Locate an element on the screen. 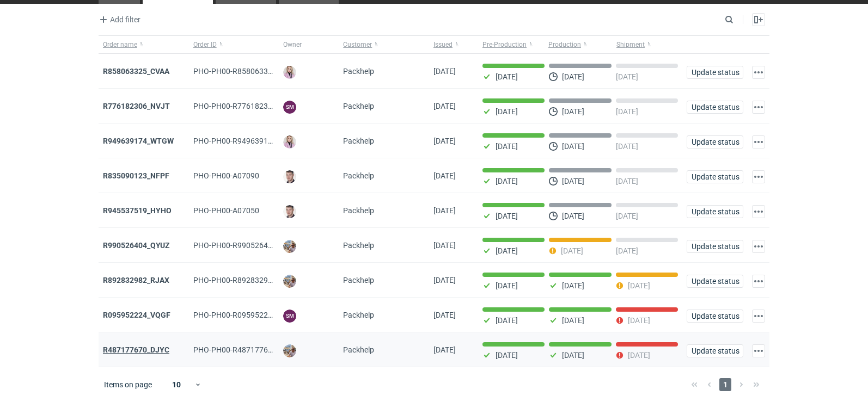  a: R095952224_VQGF is located at coordinates (137, 315).